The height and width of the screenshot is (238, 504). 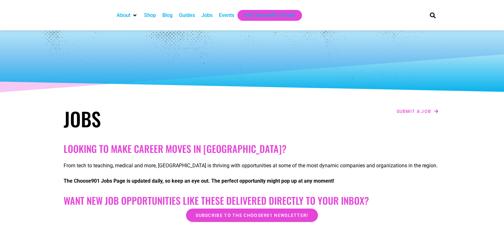 I want to click on a: Blog, so click(x=168, y=15).